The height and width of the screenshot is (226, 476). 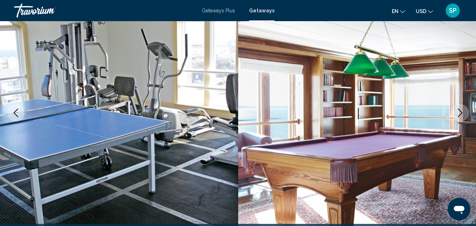 I want to click on span: USD, so click(x=421, y=11).